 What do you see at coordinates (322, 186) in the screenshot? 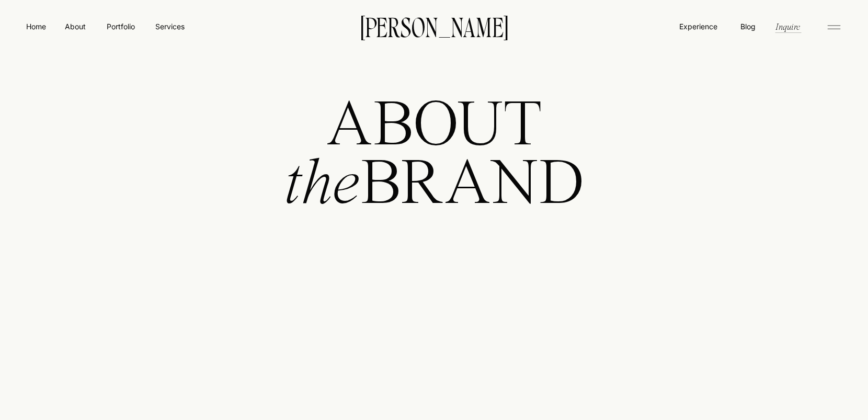
I see `i: the` at bounding box center [322, 186].